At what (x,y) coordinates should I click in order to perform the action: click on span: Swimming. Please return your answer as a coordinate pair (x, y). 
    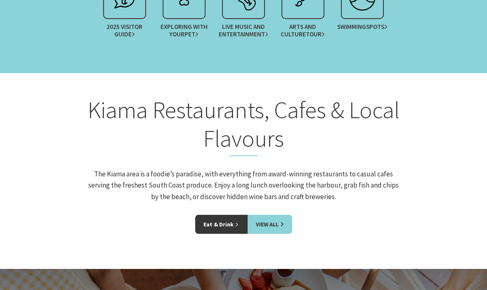
    Looking at the image, I should click on (363, 27).